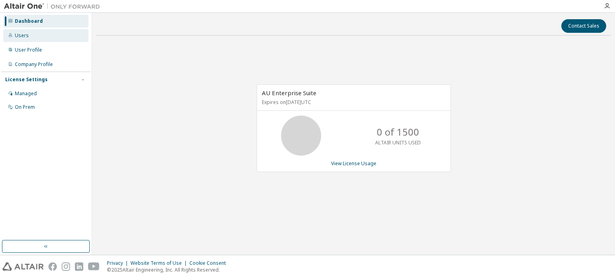 The width and height of the screenshot is (615, 278). I want to click on p: © 2025 Altair Engineering, Inc. All Rights Reserved., so click(169, 270).